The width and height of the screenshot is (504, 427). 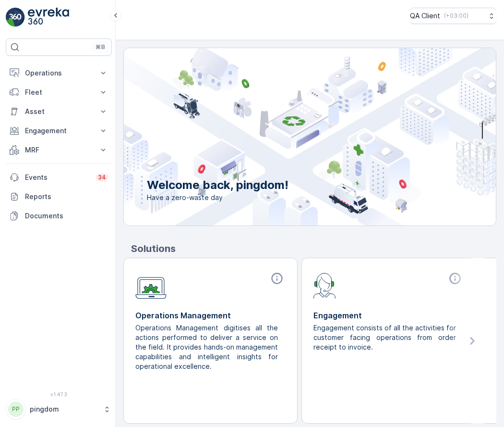 What do you see at coordinates (456, 16) in the screenshot?
I see `p: ( +03:00 )` at bounding box center [456, 16].